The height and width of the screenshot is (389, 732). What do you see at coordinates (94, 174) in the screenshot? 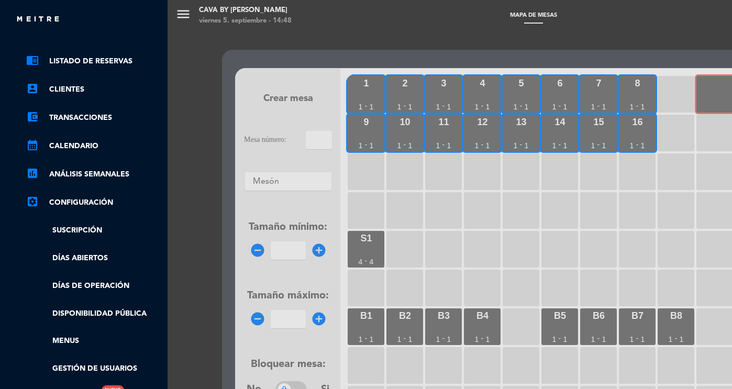
I see `a: assessmentANÁLISIS SEMANALES` at bounding box center [94, 174].